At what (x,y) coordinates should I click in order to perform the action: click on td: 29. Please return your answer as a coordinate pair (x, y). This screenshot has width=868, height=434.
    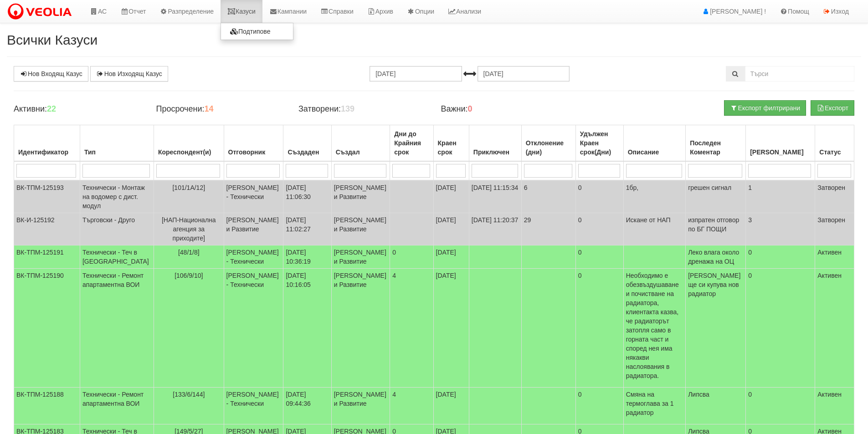
    Looking at the image, I should click on (549, 229).